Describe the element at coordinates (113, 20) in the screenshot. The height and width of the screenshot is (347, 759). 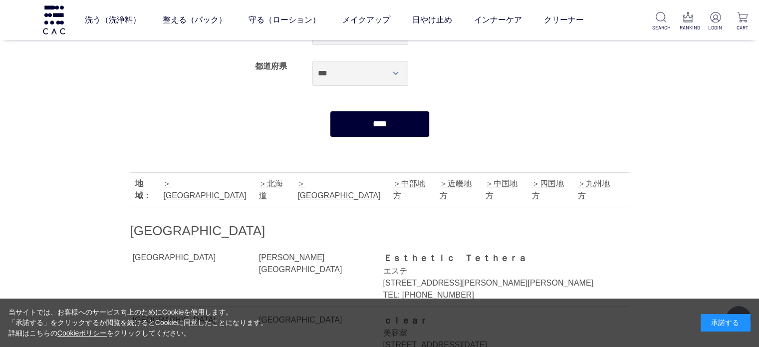
I see `a: 洗う（洗浄料）` at that location.